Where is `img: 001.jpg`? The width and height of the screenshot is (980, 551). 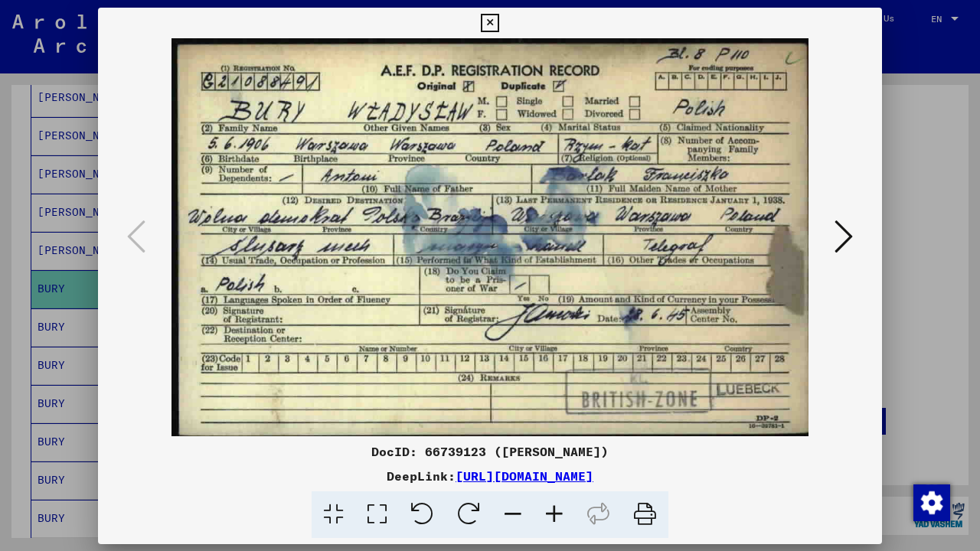 img: 001.jpg is located at coordinates (490, 237).